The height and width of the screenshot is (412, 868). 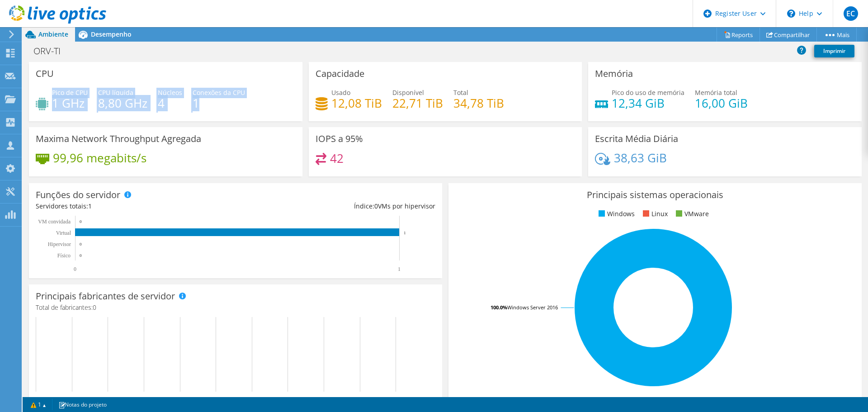 I want to click on span: Pico de CPU, so click(x=70, y=93).